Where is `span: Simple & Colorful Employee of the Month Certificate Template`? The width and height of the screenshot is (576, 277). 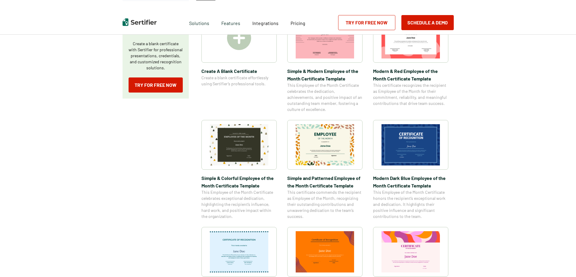 span: Simple & Colorful Employee of the Month Certificate Template is located at coordinates (239, 181).